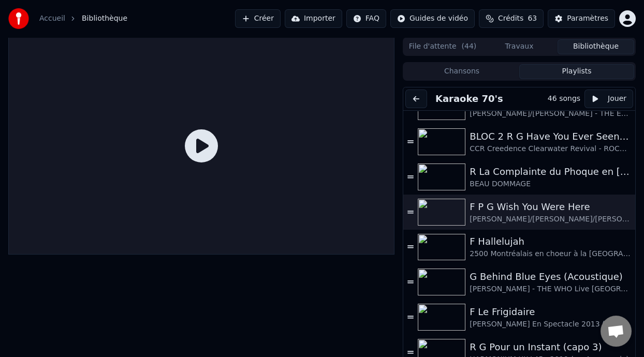  Describe the element at coordinates (462, 71) in the screenshot. I see `button: Chansons` at that location.